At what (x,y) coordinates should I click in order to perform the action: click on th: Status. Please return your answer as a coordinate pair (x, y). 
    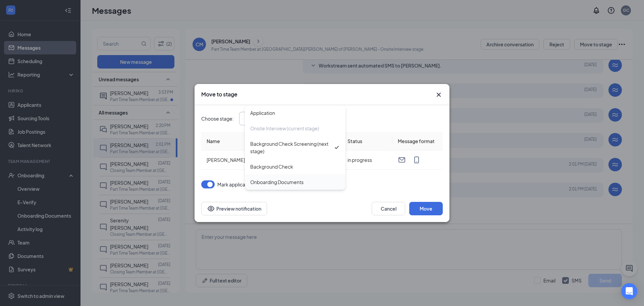
    Looking at the image, I should click on (367, 141).